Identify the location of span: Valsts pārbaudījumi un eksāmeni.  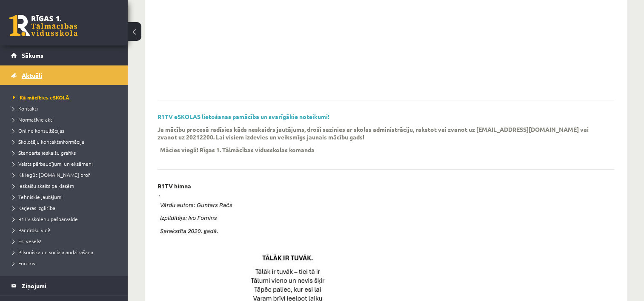
(52, 164).